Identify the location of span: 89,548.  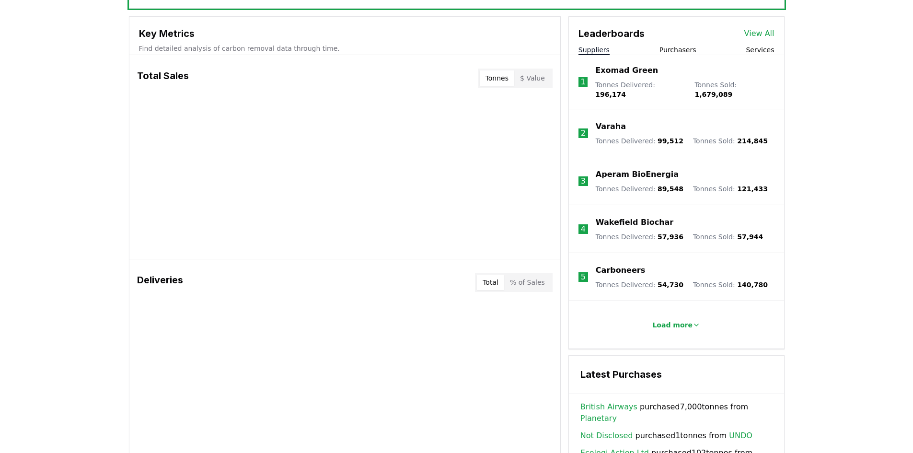
(671, 189).